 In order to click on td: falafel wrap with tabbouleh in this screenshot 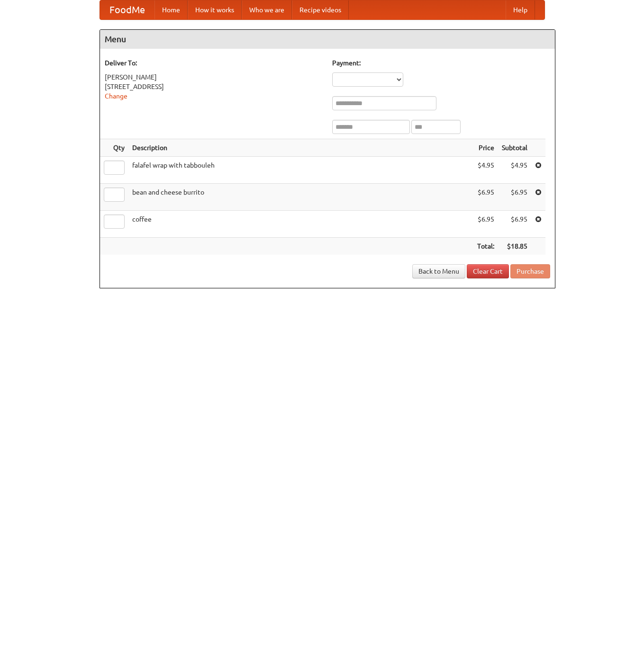, I will do `click(301, 170)`.